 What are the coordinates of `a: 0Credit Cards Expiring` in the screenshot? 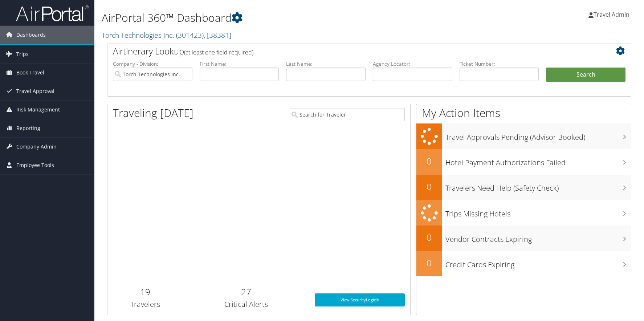 It's located at (524, 264).